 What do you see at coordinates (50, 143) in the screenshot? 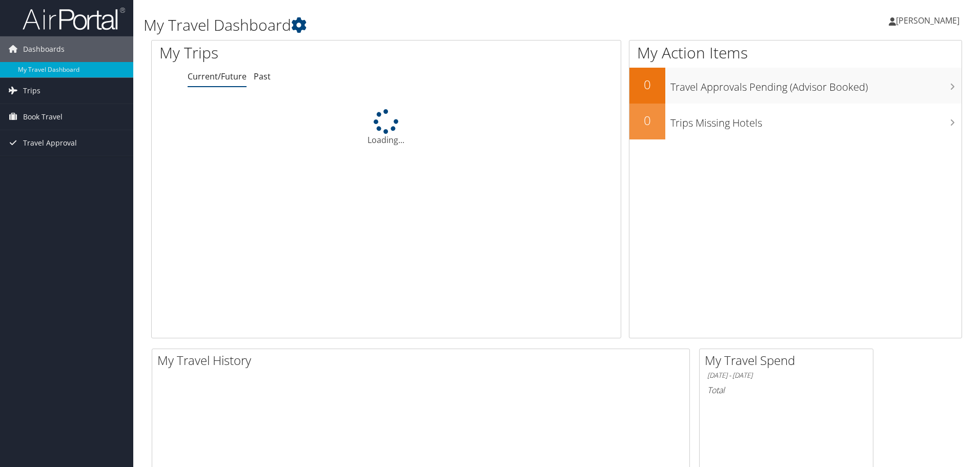
I see `span: Travel Approval` at bounding box center [50, 143].